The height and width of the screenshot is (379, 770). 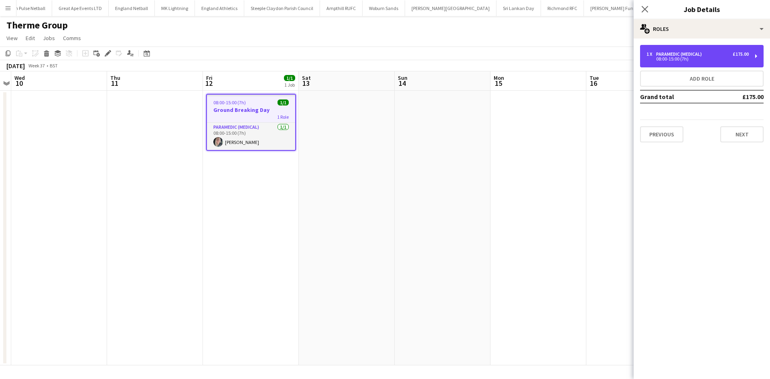 I want to click on div: Roles, so click(x=702, y=29).